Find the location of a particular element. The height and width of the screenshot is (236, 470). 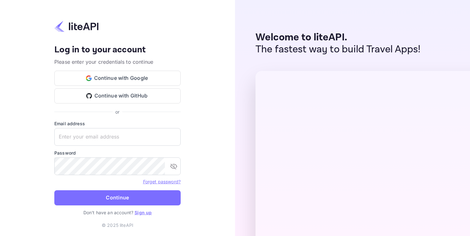

a: Forget password? is located at coordinates (162, 182).